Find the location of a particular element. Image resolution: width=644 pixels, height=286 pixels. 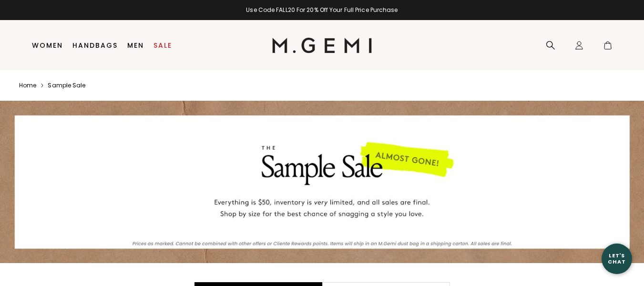

div: Let's Chat is located at coordinates (617, 258).